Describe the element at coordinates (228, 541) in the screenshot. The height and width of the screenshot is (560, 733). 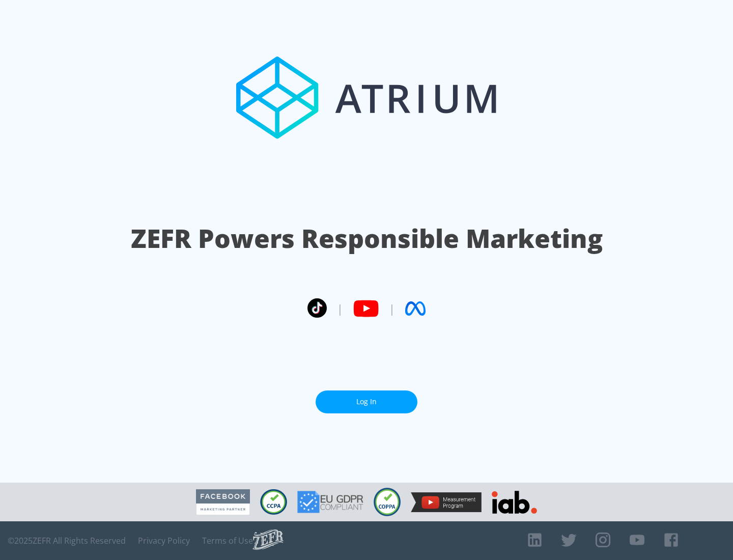
I see `a: Terms of Use` at that location.